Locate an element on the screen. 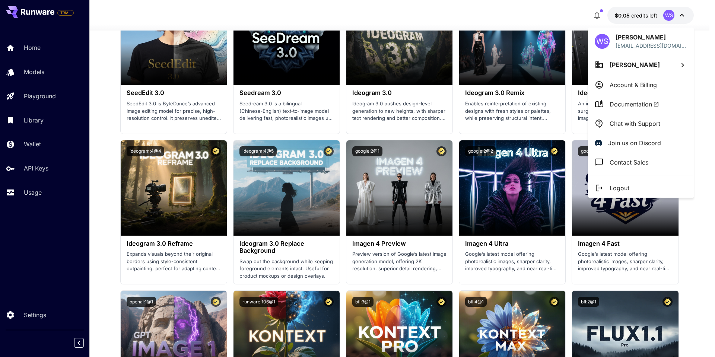 The height and width of the screenshot is (357, 715). p: Contact Sales is located at coordinates (629, 162).